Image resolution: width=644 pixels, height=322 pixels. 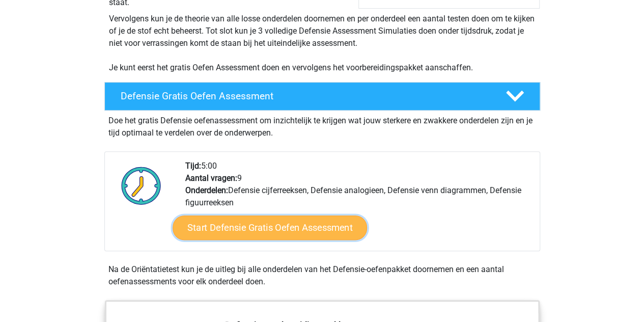 I want to click on b: Tijd:, so click(x=193, y=166).